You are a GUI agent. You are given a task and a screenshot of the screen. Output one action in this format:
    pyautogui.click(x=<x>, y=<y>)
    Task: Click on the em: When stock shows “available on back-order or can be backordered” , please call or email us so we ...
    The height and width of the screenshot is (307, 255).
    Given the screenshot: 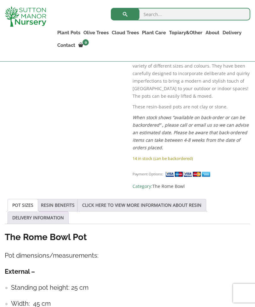 What is the action you would take?
    pyautogui.click(x=190, y=132)
    